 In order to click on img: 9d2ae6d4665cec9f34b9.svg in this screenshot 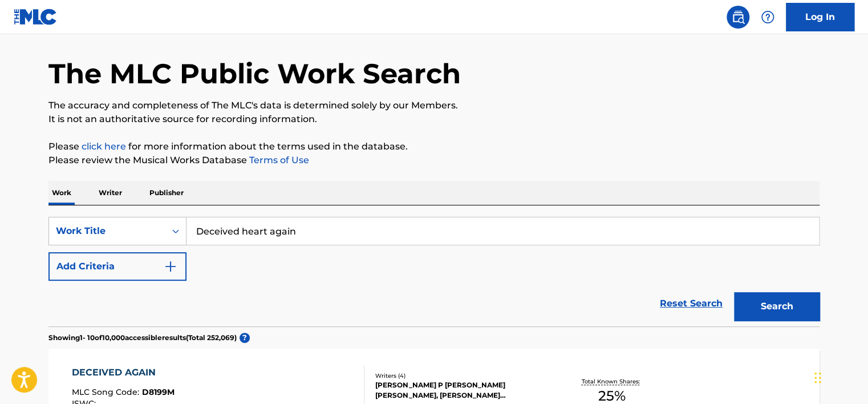, I will do `click(171, 267)`.